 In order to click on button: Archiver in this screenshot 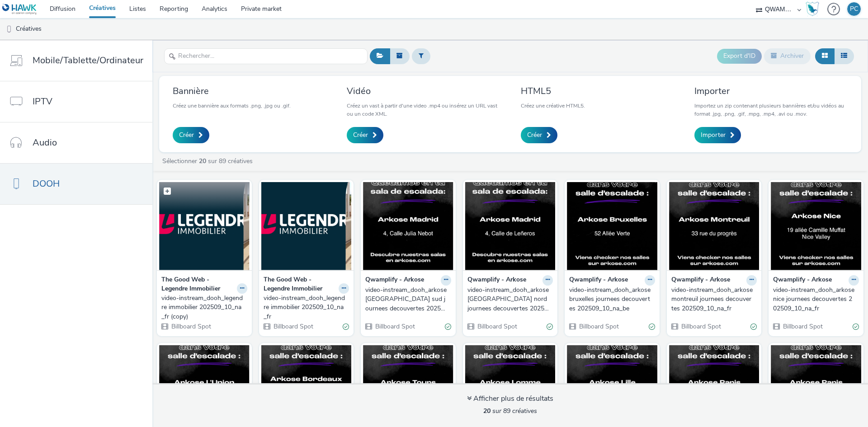, I will do `click(787, 56)`.